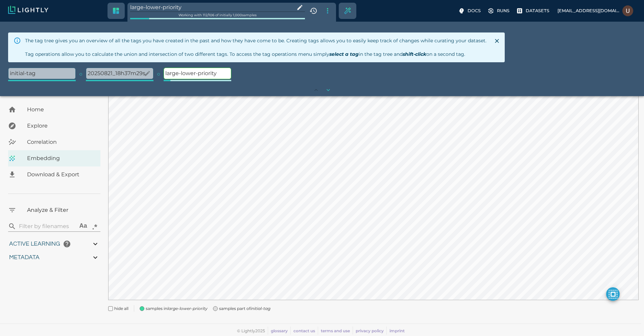  I want to click on div: Active Learninghelp, so click(54, 244).